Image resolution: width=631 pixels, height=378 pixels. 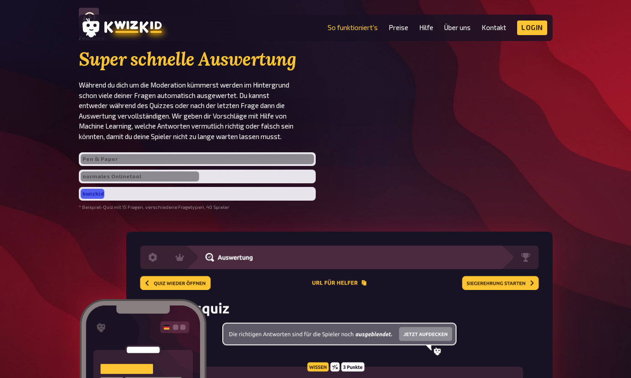 What do you see at coordinates (426, 27) in the screenshot?
I see `a: Hilfe` at bounding box center [426, 27].